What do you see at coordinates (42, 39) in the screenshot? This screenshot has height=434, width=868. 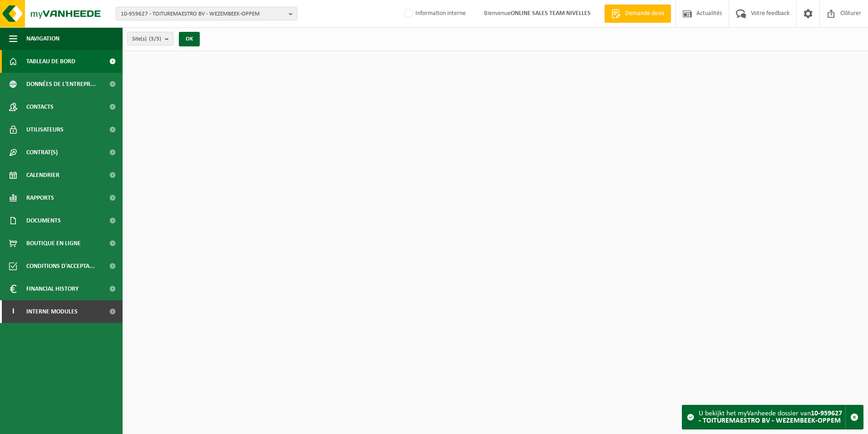 I see `span: Navigation` at bounding box center [42, 39].